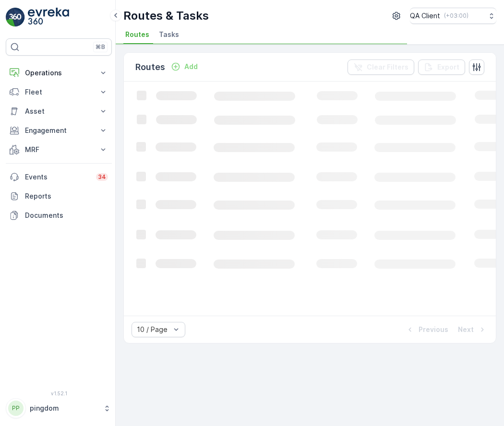  Describe the element at coordinates (59, 150) in the screenshot. I see `button: MRF` at that location.